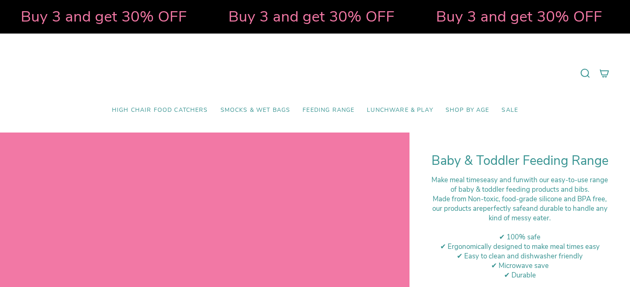 The width and height of the screenshot is (630, 287). I want to click on a: Lunchware & Play, so click(400, 110).